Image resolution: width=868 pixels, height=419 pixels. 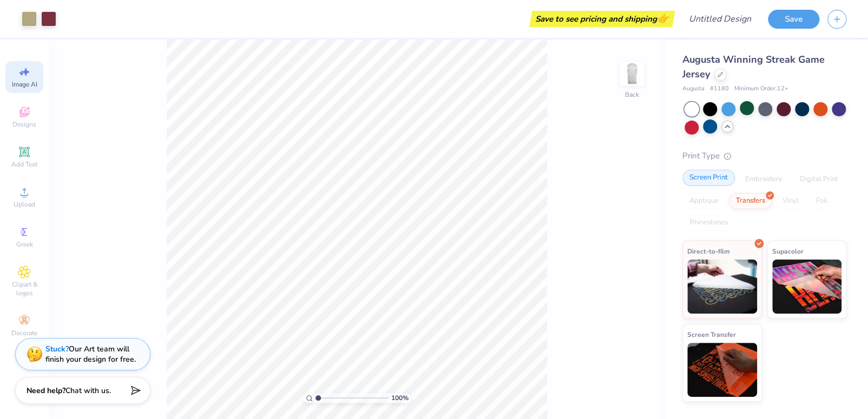 What do you see at coordinates (90, 354) in the screenshot?
I see `div: Our Art team will finish your design for free.` at bounding box center [90, 354].